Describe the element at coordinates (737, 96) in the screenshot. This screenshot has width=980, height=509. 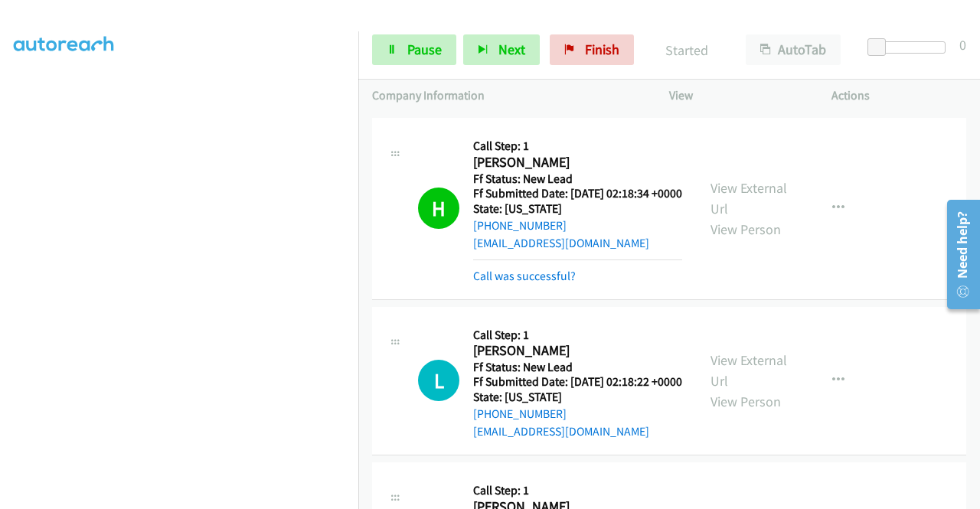
I see `p: View` at that location.